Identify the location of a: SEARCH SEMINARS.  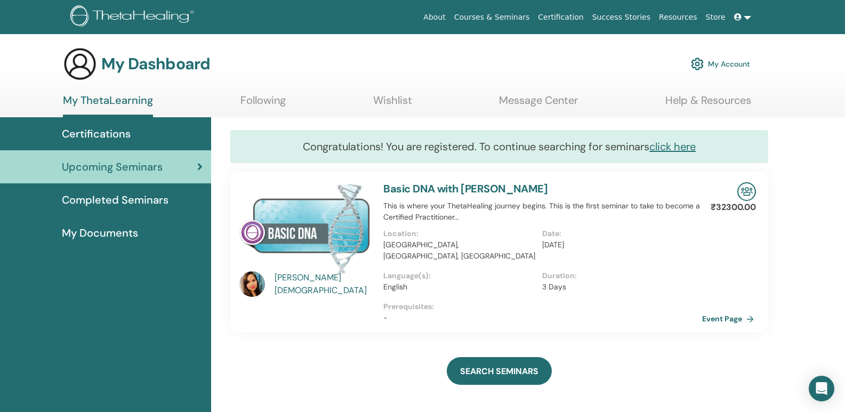
(499, 371).